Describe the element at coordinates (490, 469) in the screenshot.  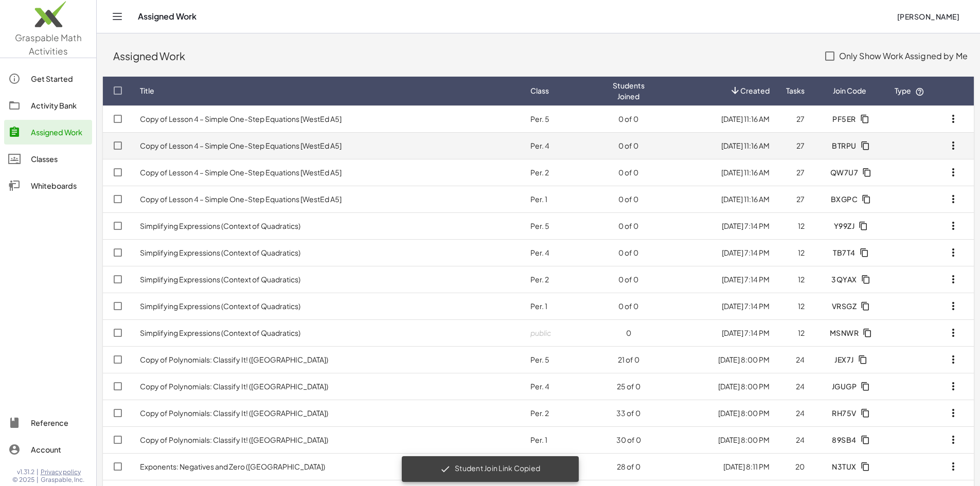
I see `div: Student Join Link Copied` at that location.